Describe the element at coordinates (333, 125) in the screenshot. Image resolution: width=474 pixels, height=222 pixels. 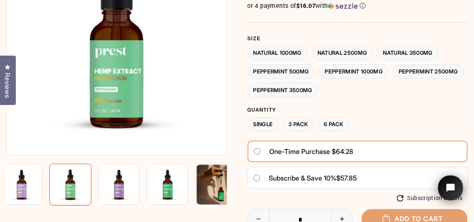
I see `label: 6 Pack` at that location.